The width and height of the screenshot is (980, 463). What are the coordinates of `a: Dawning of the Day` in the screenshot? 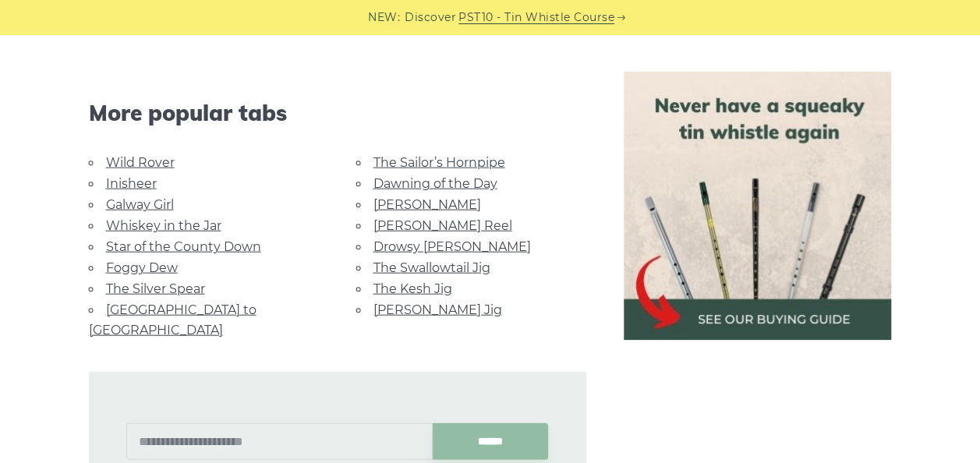 It's located at (435, 183).